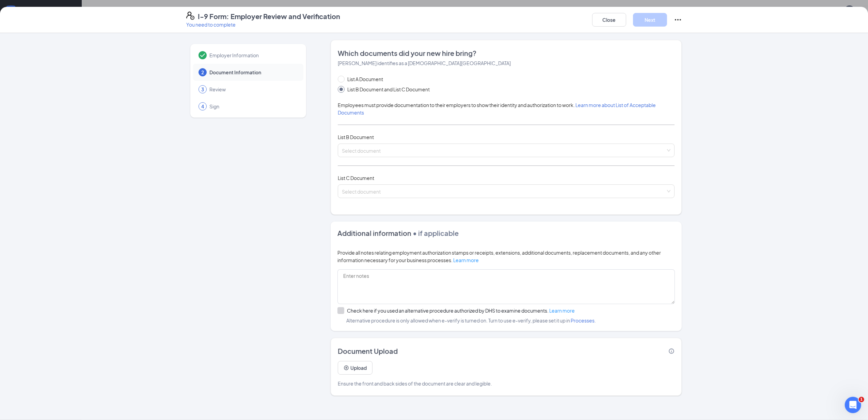  What do you see at coordinates (862, 399) in the screenshot?
I see `span: 1` at bounding box center [862, 399].